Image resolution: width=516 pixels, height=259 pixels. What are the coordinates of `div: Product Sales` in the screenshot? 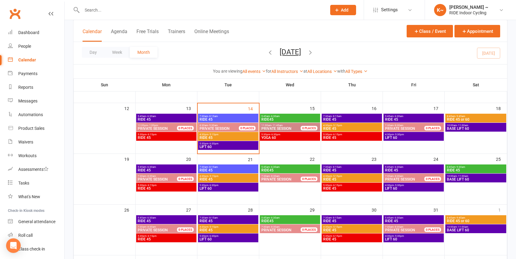 It's located at (31, 129).